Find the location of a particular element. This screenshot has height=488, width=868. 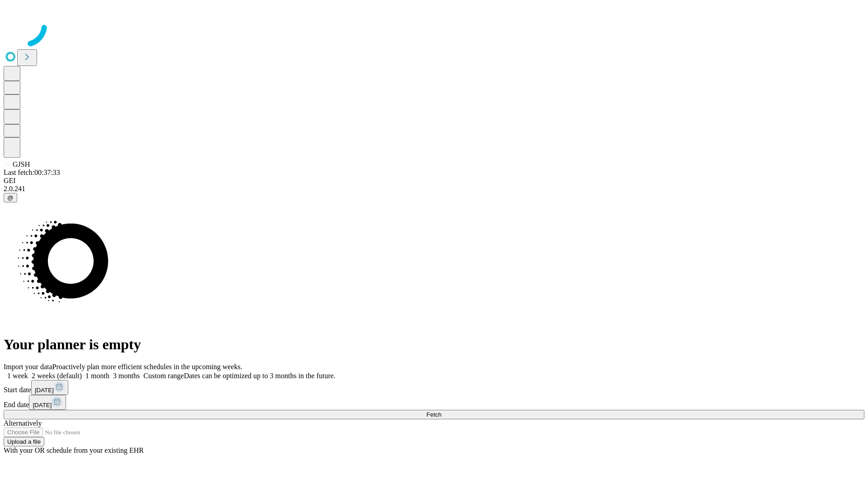

button: Upload a file is located at coordinates (24, 441).